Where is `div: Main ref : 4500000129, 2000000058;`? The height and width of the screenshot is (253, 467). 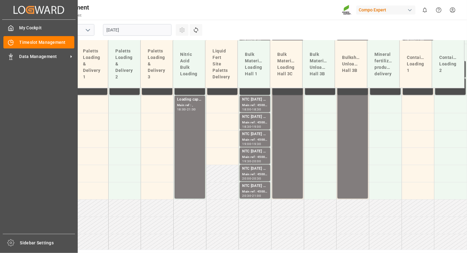 div: Main ref : 4500000129, 2000000058; is located at coordinates (255, 175).